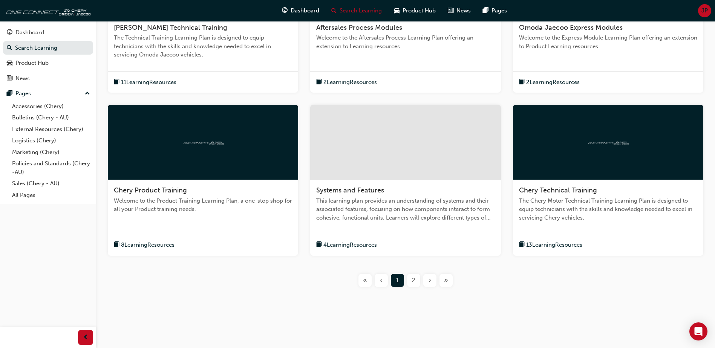 The image size is (715, 348). I want to click on span: 1, so click(397, 280).